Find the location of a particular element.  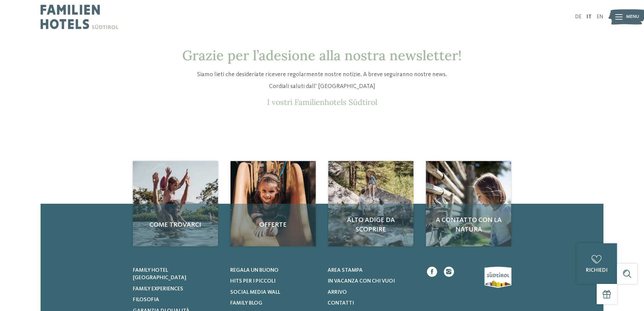

span: Regala un buono is located at coordinates (254, 271).